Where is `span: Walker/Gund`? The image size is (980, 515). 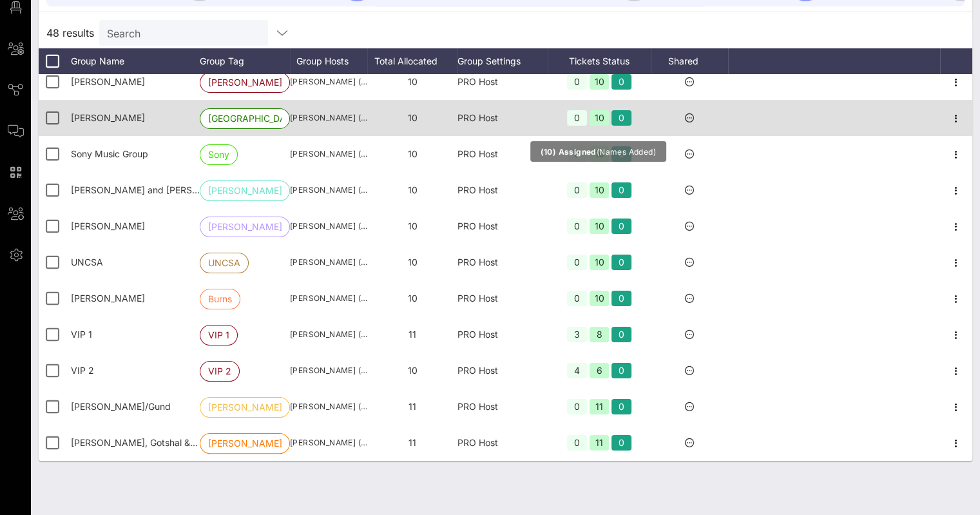
span: Walker/Gund is located at coordinates (121, 406).